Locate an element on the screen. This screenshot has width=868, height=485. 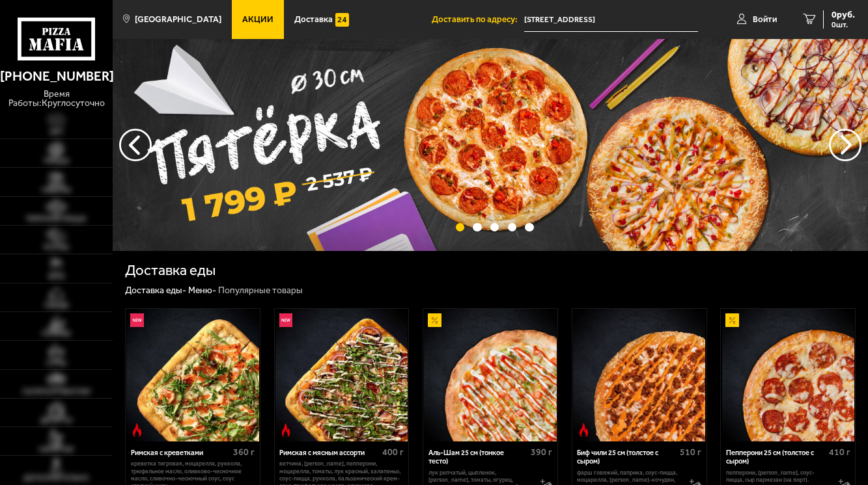
img: Биф чили 25 см (толстое с сыром) is located at coordinates (638, 375).